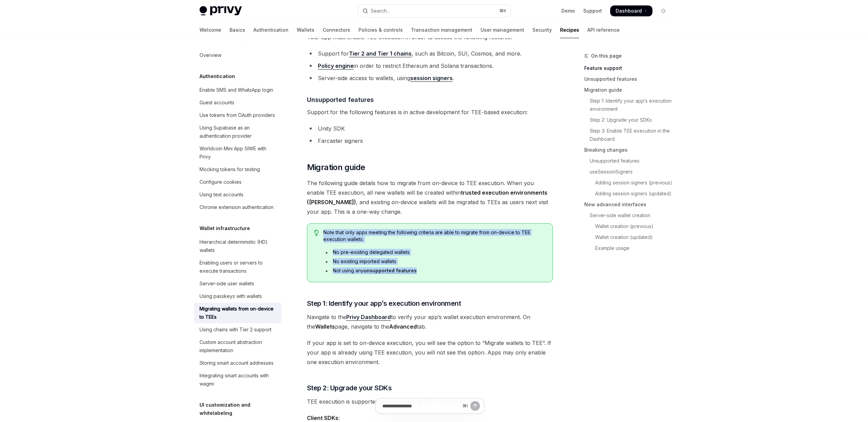 This screenshot has height=422, width=868. I want to click on a: unsupported features, so click(390, 271).